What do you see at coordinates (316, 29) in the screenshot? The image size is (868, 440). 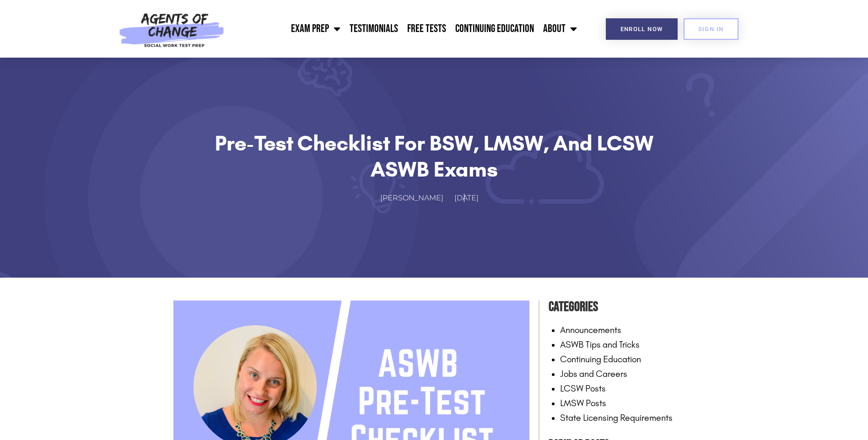 I see `a: Exam Prep` at bounding box center [316, 29].